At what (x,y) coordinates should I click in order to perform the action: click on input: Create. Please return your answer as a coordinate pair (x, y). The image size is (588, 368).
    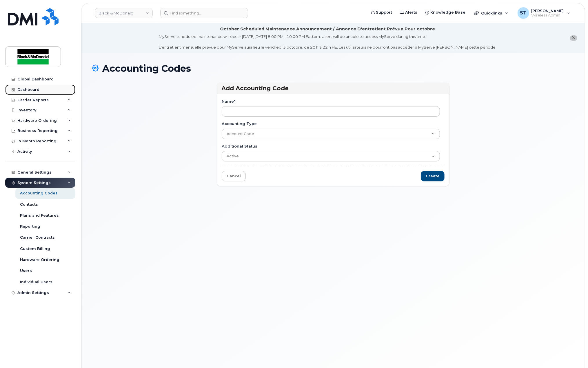
    Looking at the image, I should click on (432, 176).